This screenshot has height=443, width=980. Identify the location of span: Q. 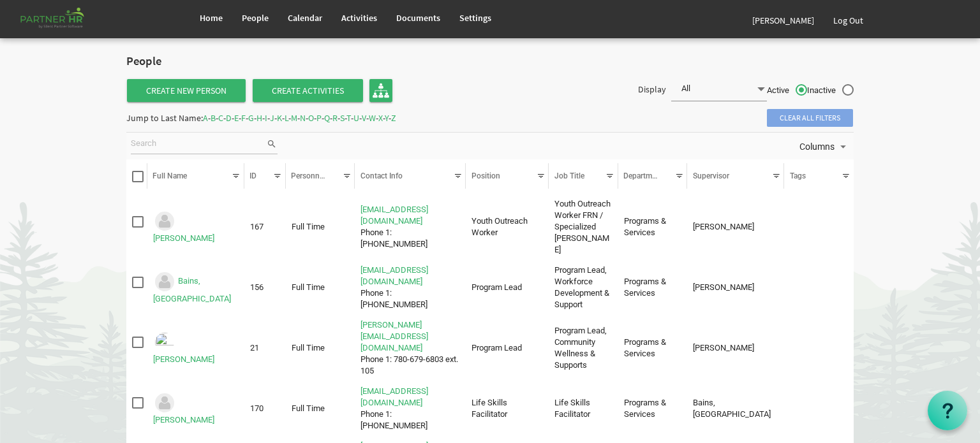
(327, 118).